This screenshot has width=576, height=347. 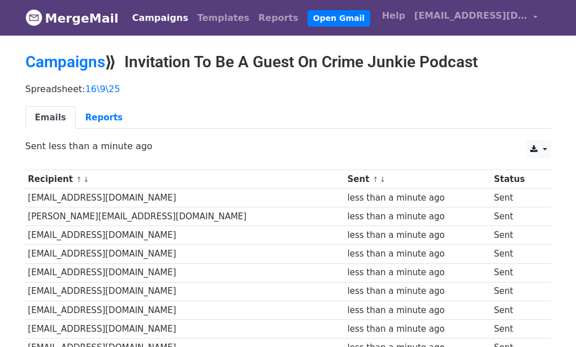 What do you see at coordinates (288, 146) in the screenshot?
I see `p: Sent less than a minute ago` at bounding box center [288, 146].